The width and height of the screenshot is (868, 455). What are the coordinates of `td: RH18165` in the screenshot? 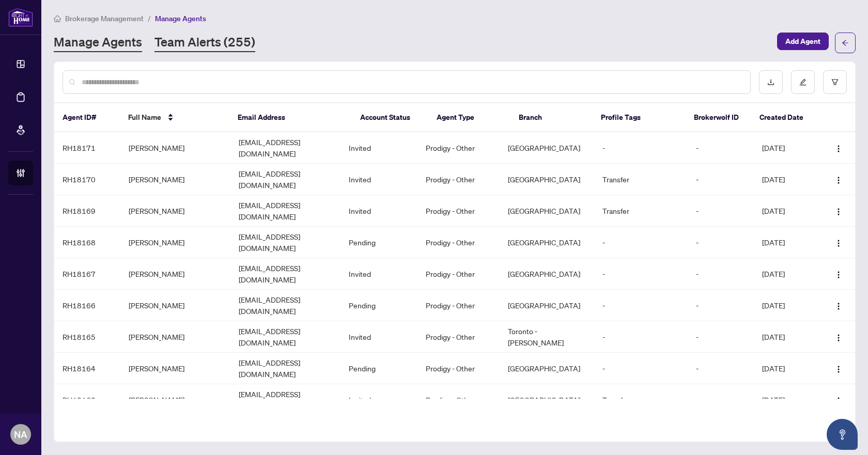 It's located at (87, 337).